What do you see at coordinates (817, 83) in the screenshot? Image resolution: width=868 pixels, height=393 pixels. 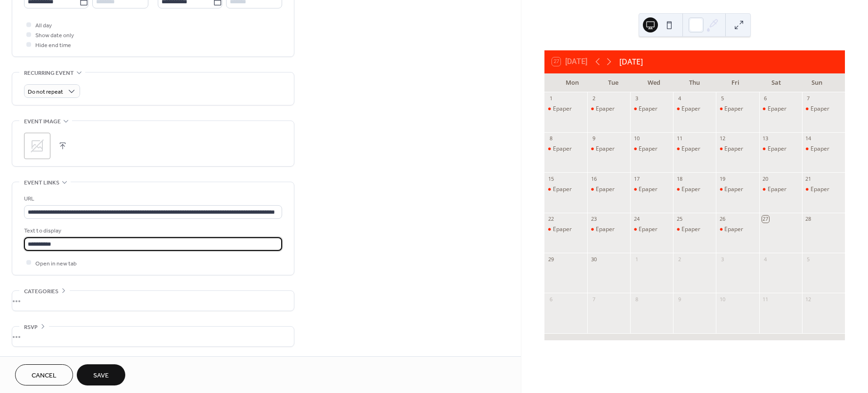 I see `div: Sun` at bounding box center [817, 83].